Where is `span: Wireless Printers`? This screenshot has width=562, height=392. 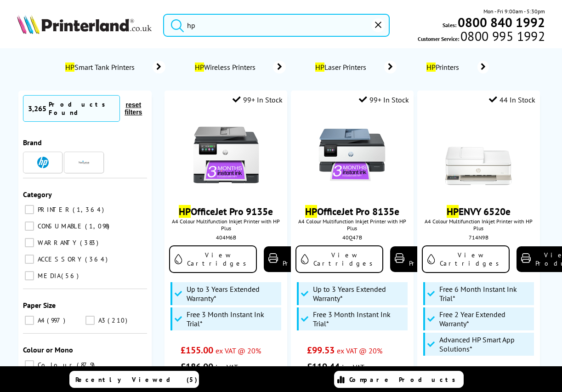 span: Wireless Printers is located at coordinates (226, 67).